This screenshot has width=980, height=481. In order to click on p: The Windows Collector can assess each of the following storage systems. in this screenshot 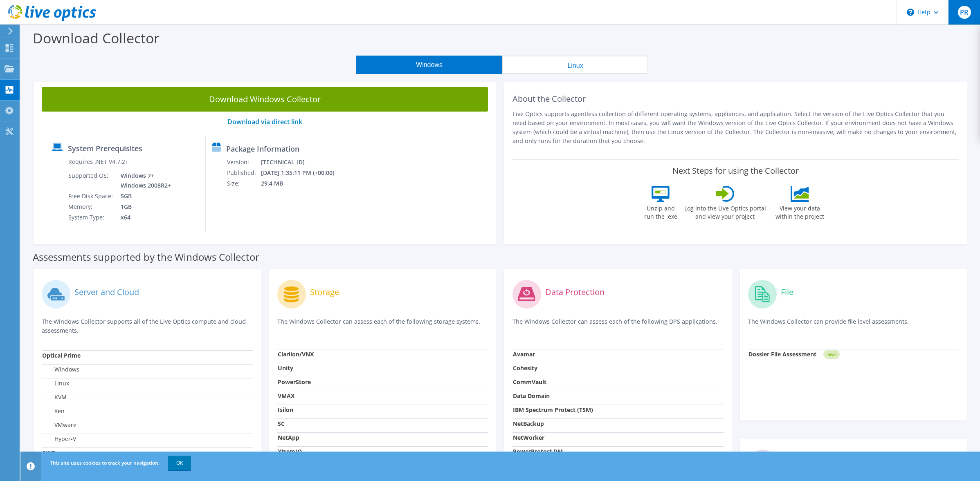, I will do `click(383, 326)`.